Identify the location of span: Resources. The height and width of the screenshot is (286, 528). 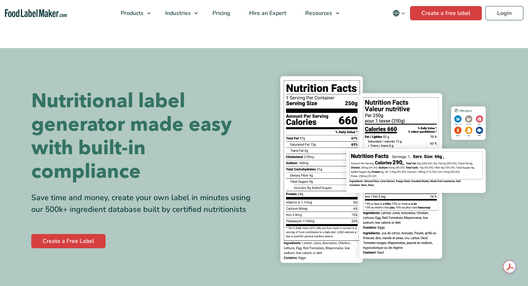
(318, 13).